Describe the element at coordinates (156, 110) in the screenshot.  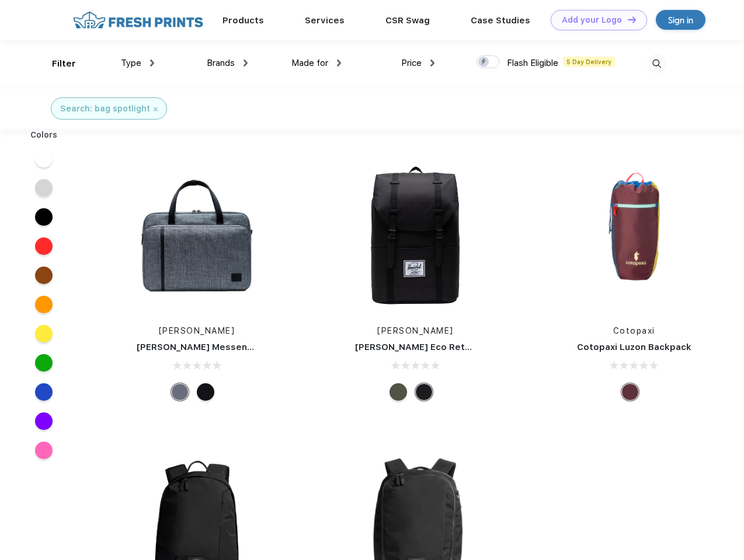
I see `img: filter_cancel.svg` at that location.